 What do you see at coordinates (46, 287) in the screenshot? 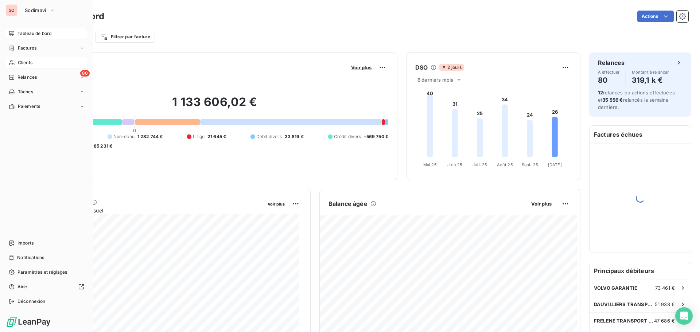
I see `a: Aide` at bounding box center [46, 287].